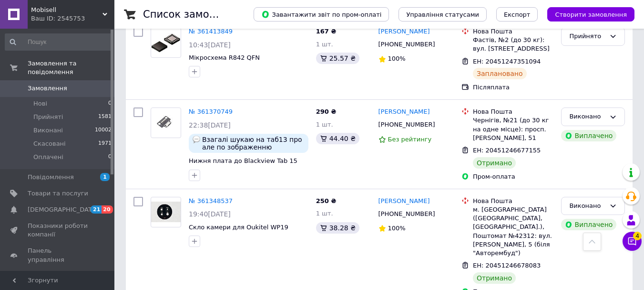 The width and height of the screenshot is (644, 290). What do you see at coordinates (67, 10) in the screenshot?
I see `span: Mobisell` at bounding box center [67, 10].